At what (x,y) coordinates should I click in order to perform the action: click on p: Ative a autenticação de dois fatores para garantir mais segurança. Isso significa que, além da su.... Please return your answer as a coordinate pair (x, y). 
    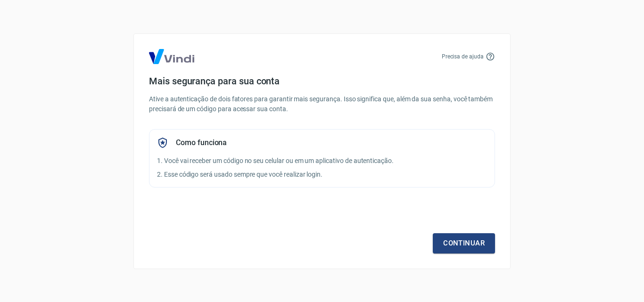
    Looking at the image, I should click on (322, 104).